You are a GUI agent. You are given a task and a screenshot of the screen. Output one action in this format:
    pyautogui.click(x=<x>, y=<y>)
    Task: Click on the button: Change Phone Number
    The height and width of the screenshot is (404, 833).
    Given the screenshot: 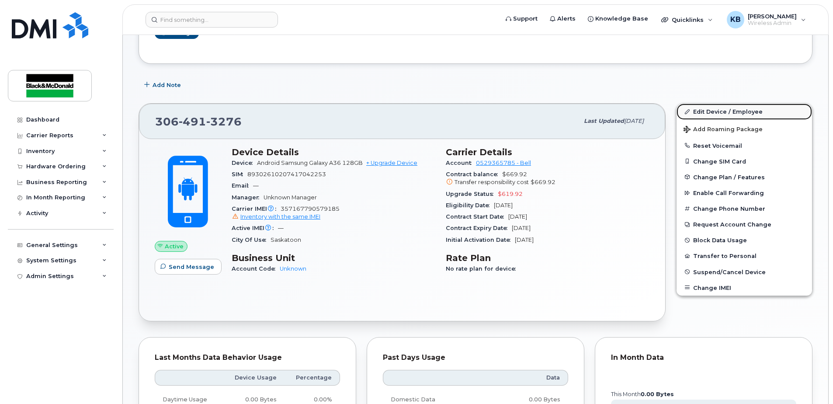 What is the action you would take?
    pyautogui.click(x=745, y=209)
    